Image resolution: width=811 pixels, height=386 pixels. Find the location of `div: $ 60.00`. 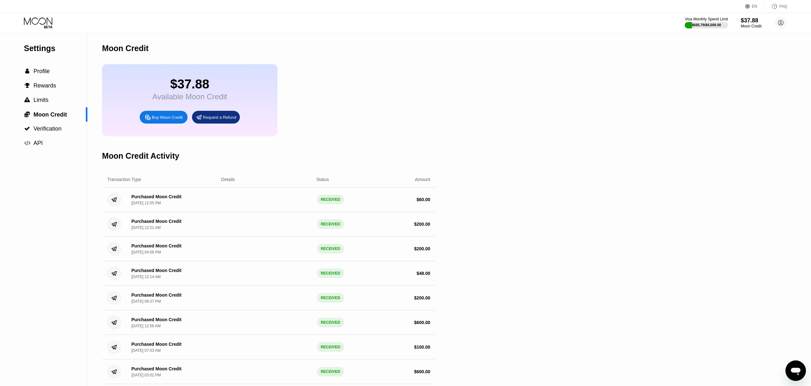

div: $ 60.00 is located at coordinates (423, 199).